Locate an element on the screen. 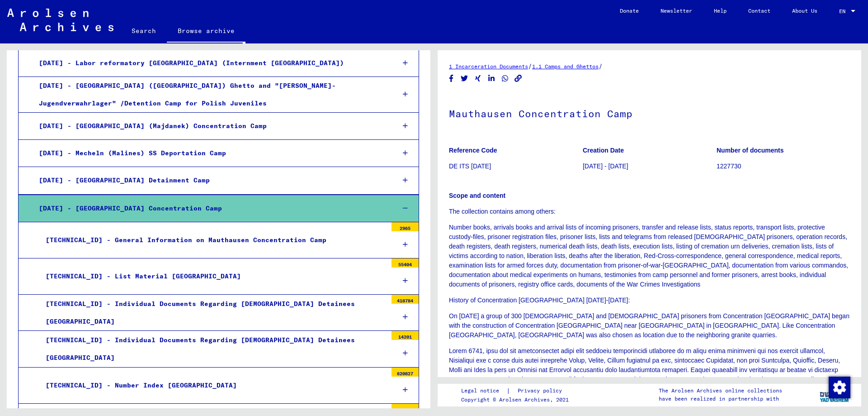 This screenshot has height=416, width=868. a: 1.1 Camps and Ghettos is located at coordinates (565, 66).